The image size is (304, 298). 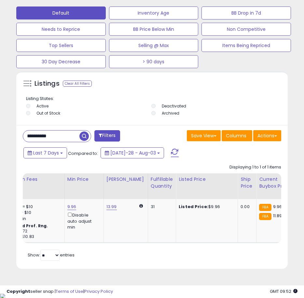 I want to click on button: Items Being Repriced, so click(x=246, y=46).